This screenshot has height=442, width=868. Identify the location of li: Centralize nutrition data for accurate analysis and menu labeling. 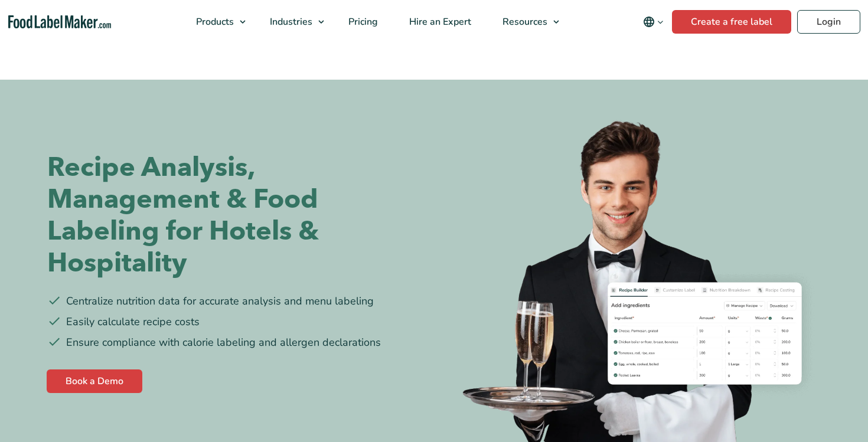
(236, 301).